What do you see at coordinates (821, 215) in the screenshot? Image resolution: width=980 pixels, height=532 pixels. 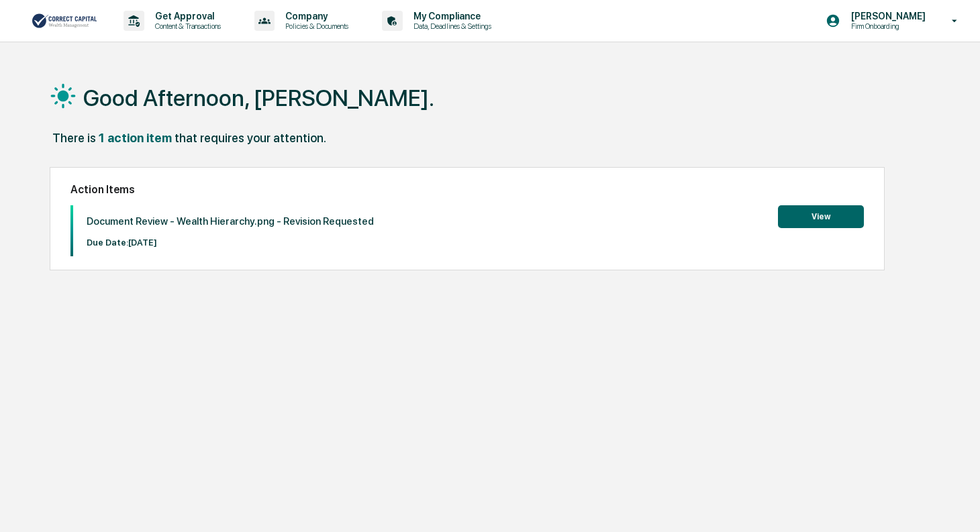 I see `a: View` at bounding box center [821, 215].